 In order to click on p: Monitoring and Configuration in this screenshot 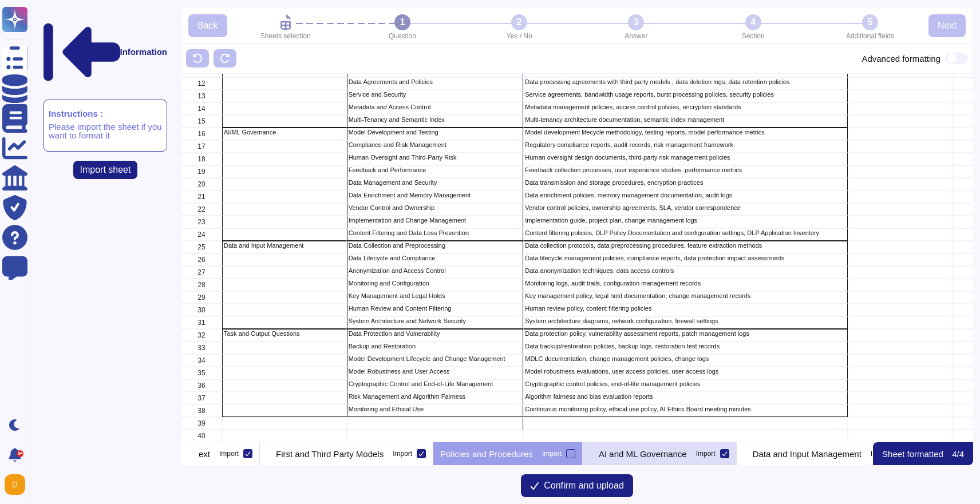, I will do `click(435, 284)`.